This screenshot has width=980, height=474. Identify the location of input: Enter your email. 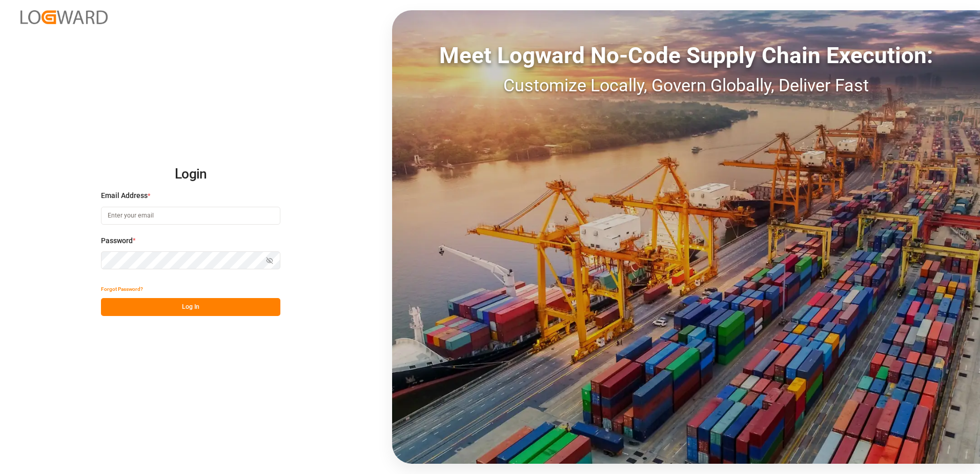
(191, 216).